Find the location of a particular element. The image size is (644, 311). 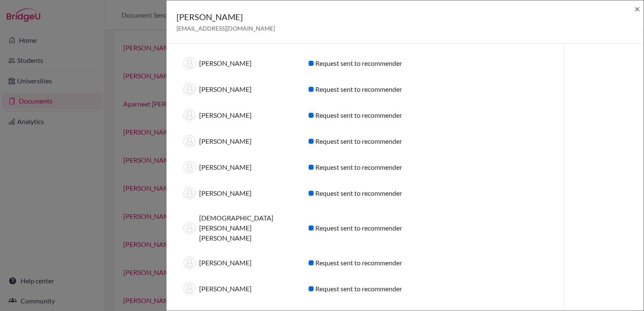

button: Close is located at coordinates (637, 9).